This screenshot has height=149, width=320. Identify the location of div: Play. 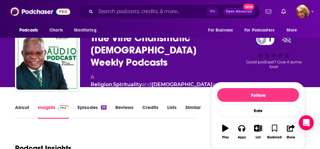
(225, 137).